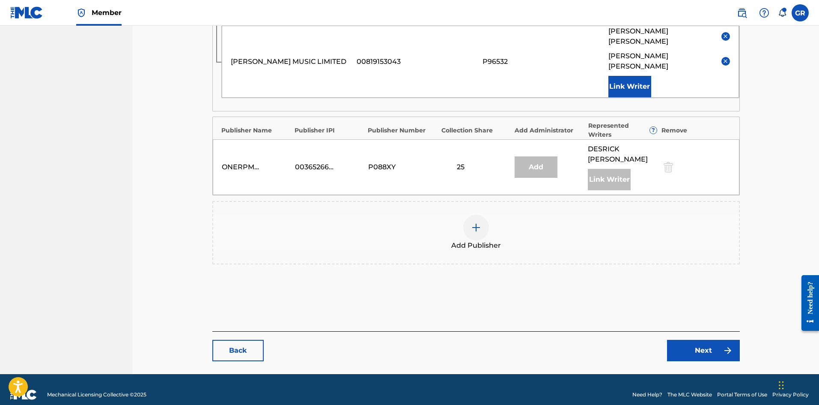 This screenshot has height=405, width=819. I want to click on span: Add Publisher, so click(476, 245).